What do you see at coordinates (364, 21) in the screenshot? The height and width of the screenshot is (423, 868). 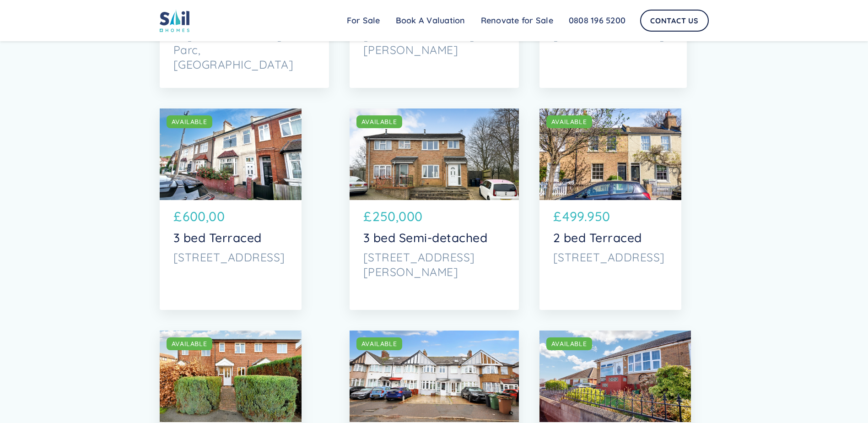 I see `a: For Sale` at bounding box center [364, 21].